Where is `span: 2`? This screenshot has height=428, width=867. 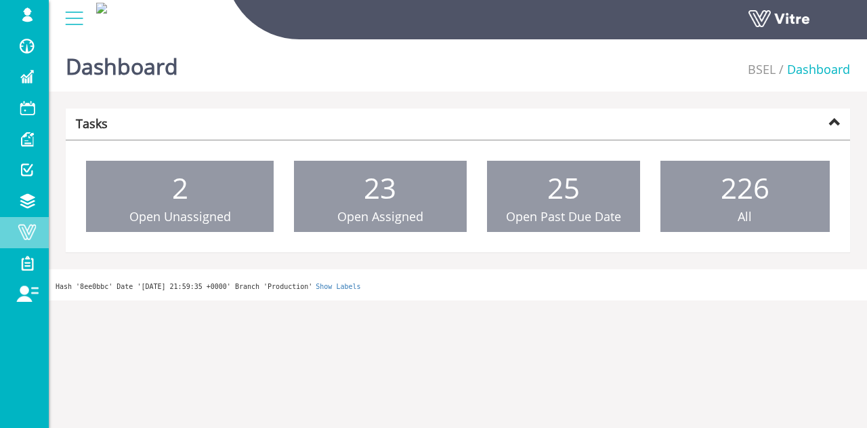
span: 2 is located at coordinates (180, 187).